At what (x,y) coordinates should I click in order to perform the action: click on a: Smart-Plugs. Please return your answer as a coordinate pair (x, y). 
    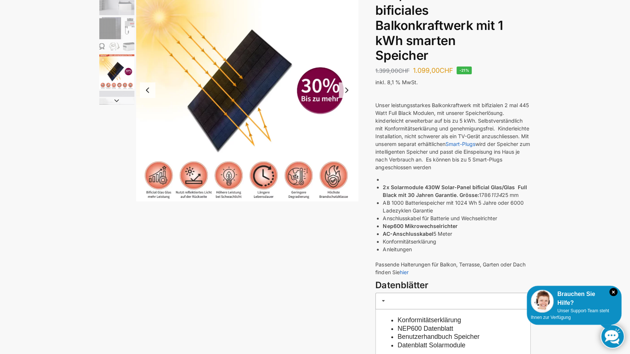
    Looking at the image, I should click on (460, 144).